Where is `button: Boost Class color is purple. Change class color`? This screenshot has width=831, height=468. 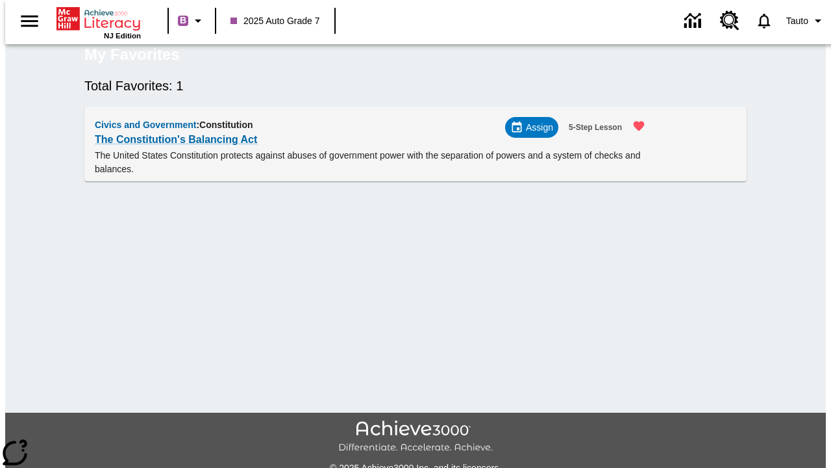 button: Boost Class color is purple. Change class color is located at coordinates (192, 21).